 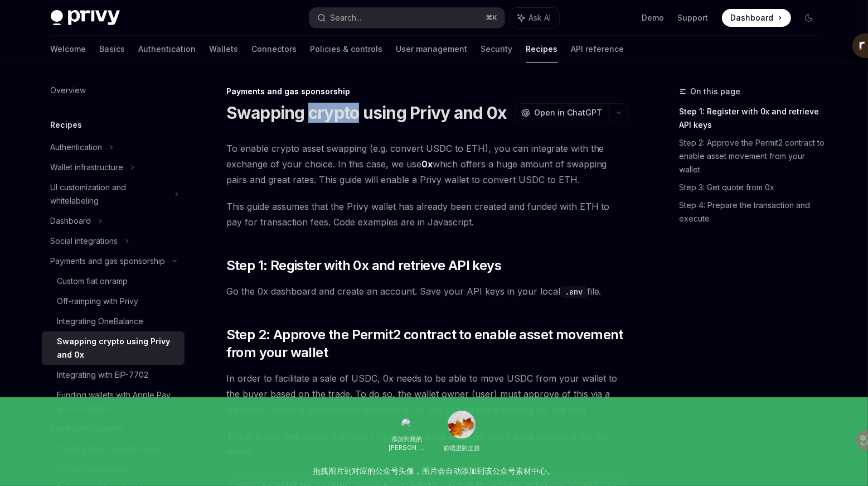 What do you see at coordinates (716, 91) in the screenshot?
I see `span: On this page` at bounding box center [716, 91].